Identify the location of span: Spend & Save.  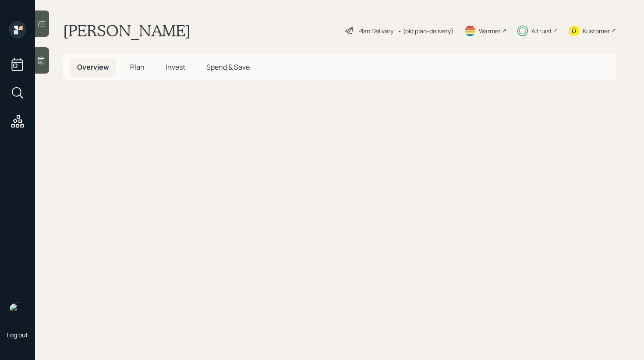
(228, 67).